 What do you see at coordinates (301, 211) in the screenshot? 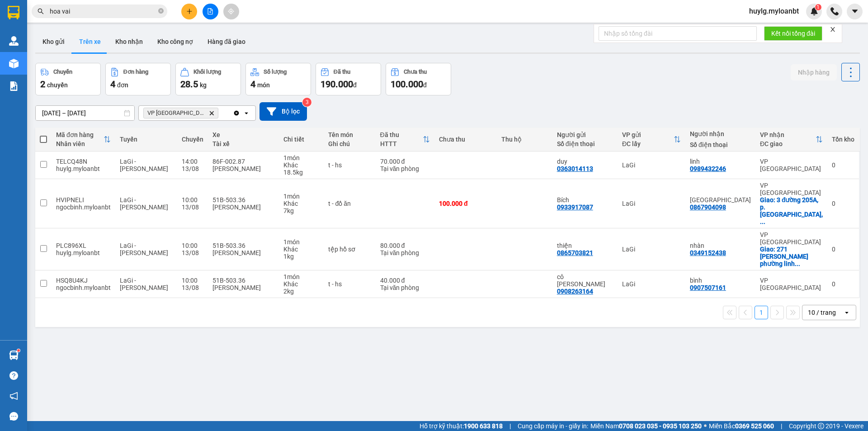
I see `div: 7 kg` at bounding box center [301, 211].